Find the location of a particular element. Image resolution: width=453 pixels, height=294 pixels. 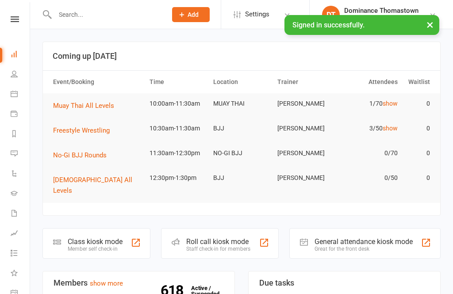

input: Search... is located at coordinates (106, 15).